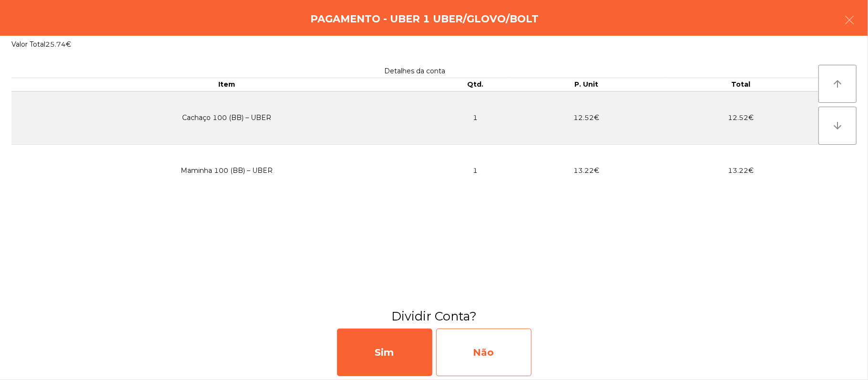  I want to click on th: Qtd., so click(475, 85).